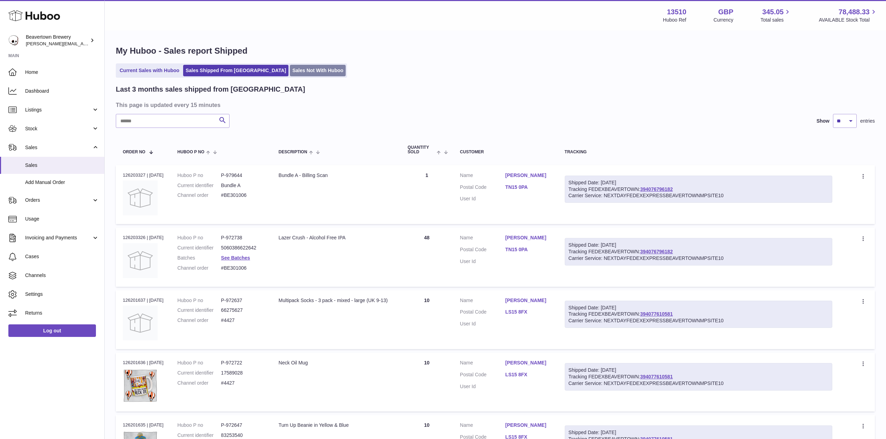  I want to click on span: Description, so click(293, 152).